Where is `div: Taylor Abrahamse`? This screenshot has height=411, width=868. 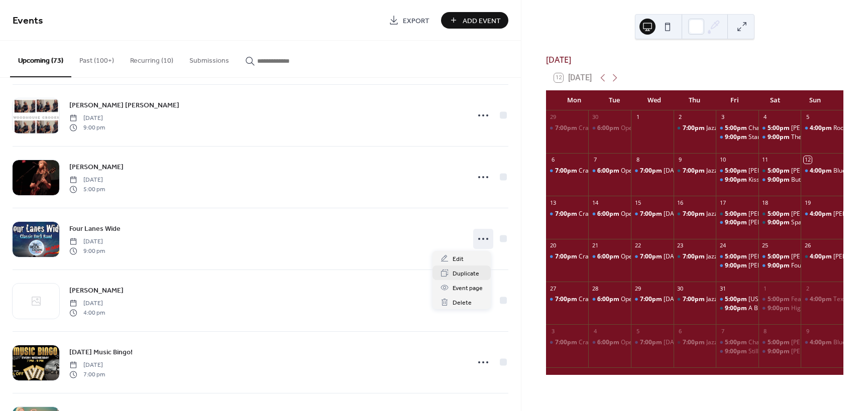
div: Taylor Abrahamse is located at coordinates (737, 256).